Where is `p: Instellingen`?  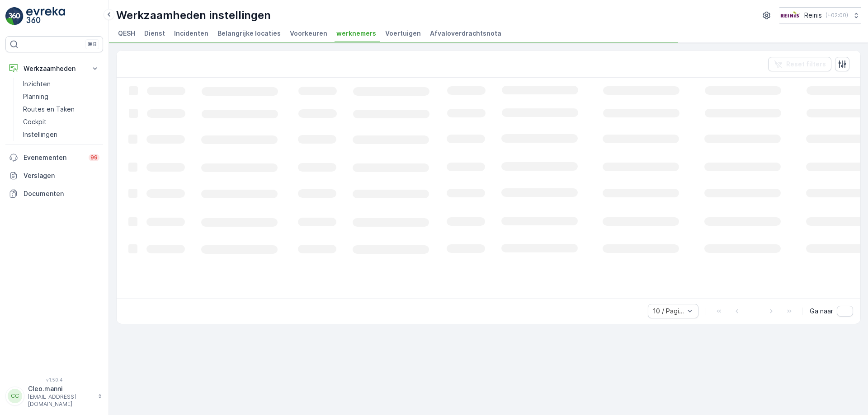
p: Instellingen is located at coordinates (40, 135).